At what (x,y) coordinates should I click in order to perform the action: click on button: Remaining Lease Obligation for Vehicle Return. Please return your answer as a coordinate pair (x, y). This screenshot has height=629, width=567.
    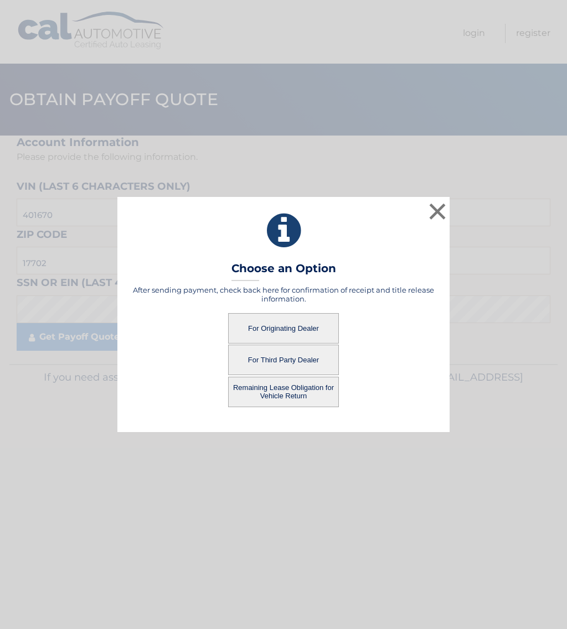
    Looking at the image, I should click on (283, 392).